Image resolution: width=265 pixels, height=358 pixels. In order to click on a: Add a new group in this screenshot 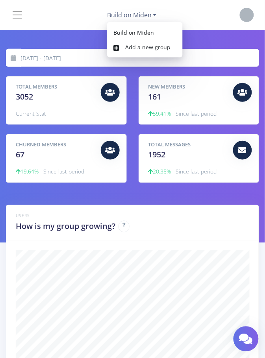, I will do `click(145, 47)`.